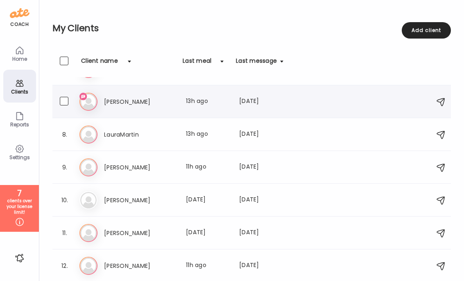 The image size is (464, 281). What do you see at coordinates (65, 266) in the screenshot?
I see `div: 12.` at bounding box center [65, 266].